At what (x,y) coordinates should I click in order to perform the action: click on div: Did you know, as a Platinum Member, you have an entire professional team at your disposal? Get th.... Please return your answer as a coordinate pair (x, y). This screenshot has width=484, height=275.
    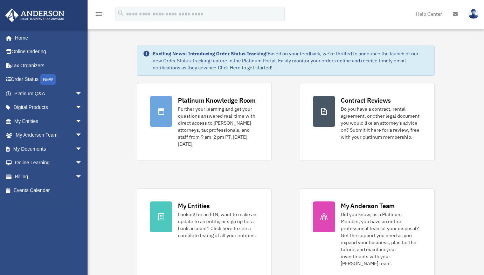
    Looking at the image, I should click on (381, 239).